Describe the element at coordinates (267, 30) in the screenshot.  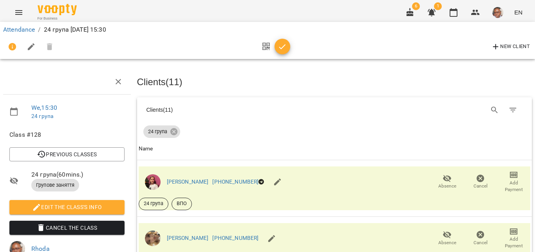
I see `nav: breadcrumb` at that location.